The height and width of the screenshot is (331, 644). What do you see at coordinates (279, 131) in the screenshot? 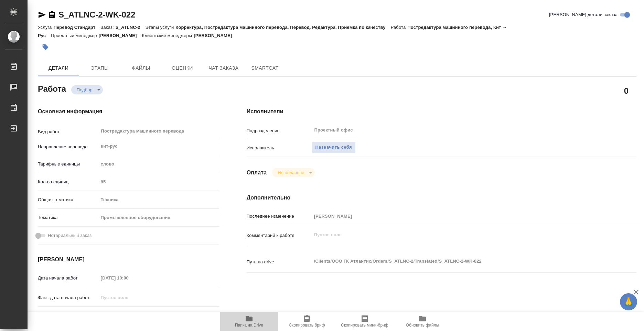
I see `p: Подразделение` at bounding box center [279, 131].